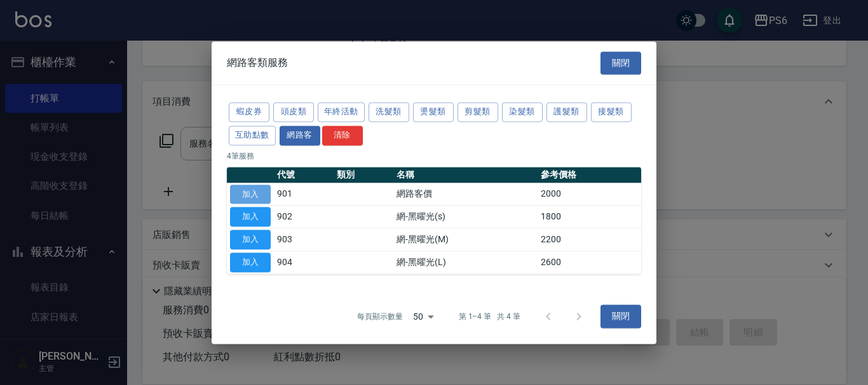 The width and height of the screenshot is (868, 385). I want to click on th: 參考價格, so click(589, 175).